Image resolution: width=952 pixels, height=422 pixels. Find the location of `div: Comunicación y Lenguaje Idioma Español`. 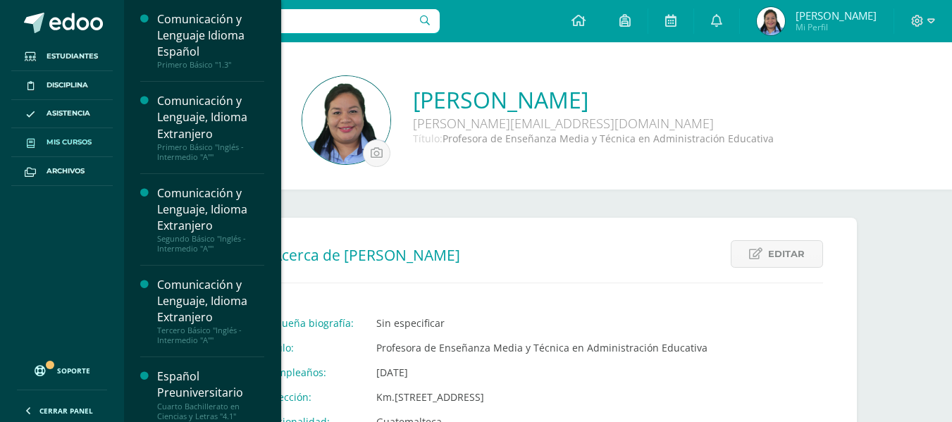

div: Comunicación y Lenguaje Idioma Español is located at coordinates (211, 35).